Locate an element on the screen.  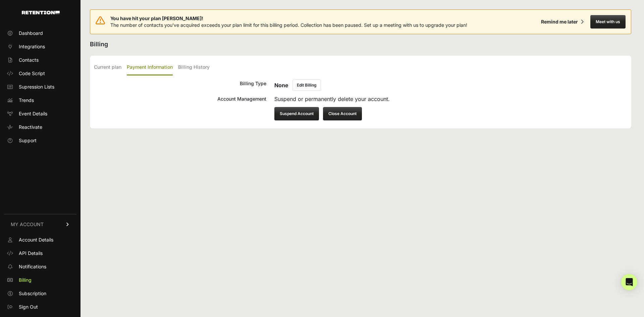
a: Supression Lists is located at coordinates (40, 87).